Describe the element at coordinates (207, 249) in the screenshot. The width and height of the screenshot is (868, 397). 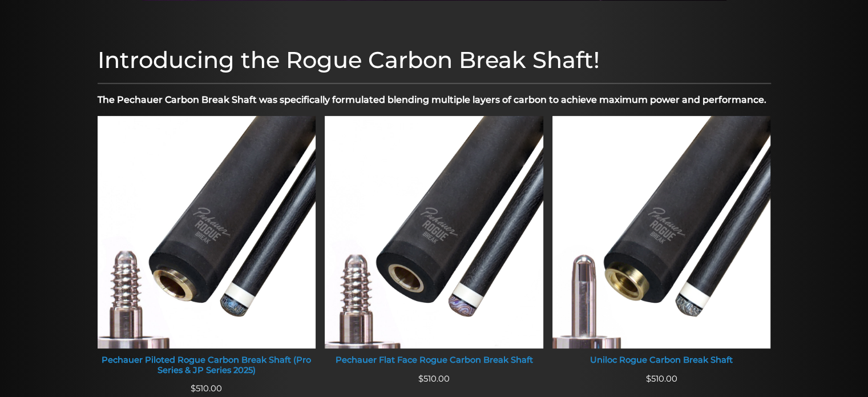
I see `a: Pechauer Piloted Rogue Carbon Break Shaft (Pro Series & JP Series 2025) Pechauer Piloted Rogue Ca...` at that location.